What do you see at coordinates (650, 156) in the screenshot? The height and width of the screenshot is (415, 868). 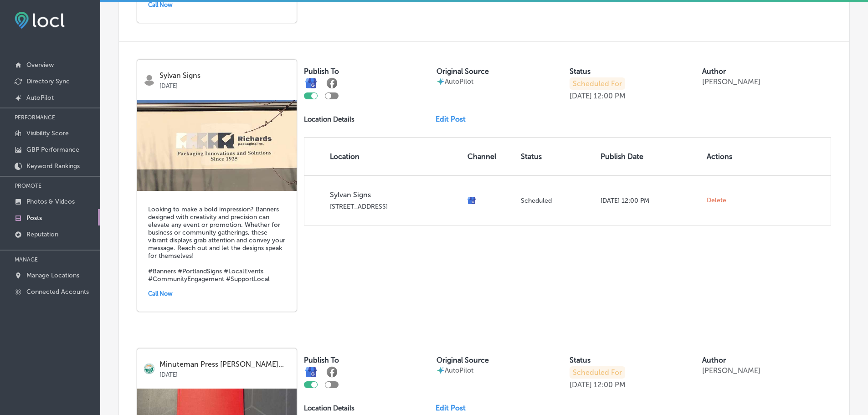 I see `th: Publish Date` at bounding box center [650, 156].